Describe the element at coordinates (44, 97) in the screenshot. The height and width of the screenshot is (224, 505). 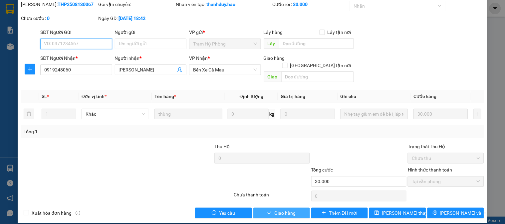
I see `span: SL` at that location.